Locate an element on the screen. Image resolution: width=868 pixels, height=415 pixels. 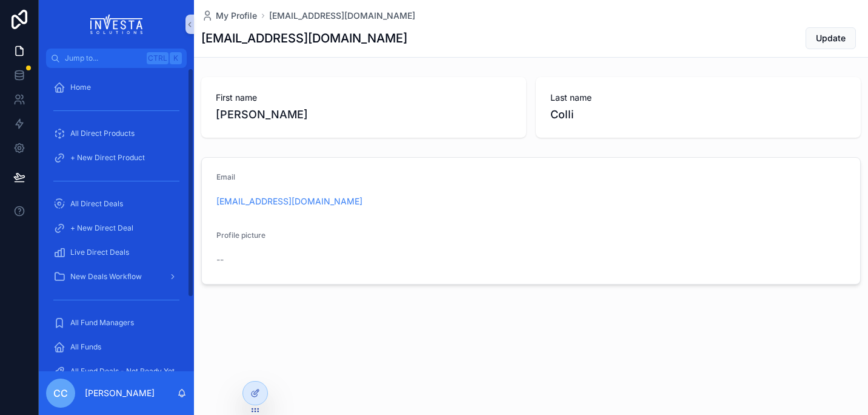
button: Jump to...CtrlK is located at coordinates (116, 58).